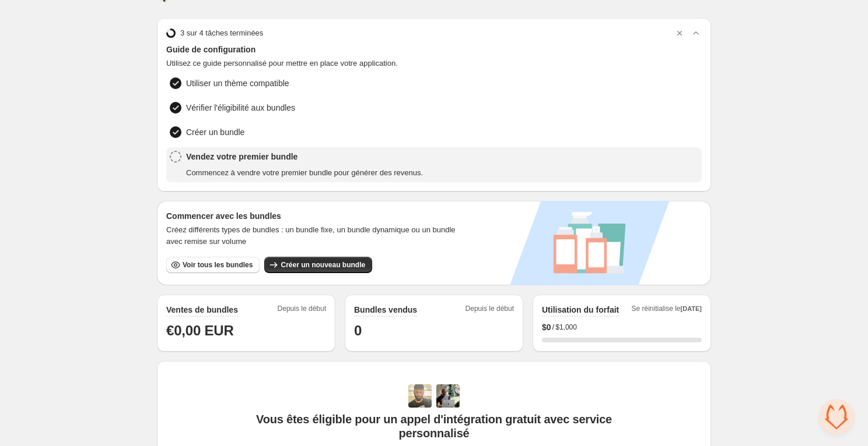 This screenshot has width=868, height=446. Describe the element at coordinates (221, 33) in the screenshot. I see `span: 3 sur 4 tâches terminées` at that location.